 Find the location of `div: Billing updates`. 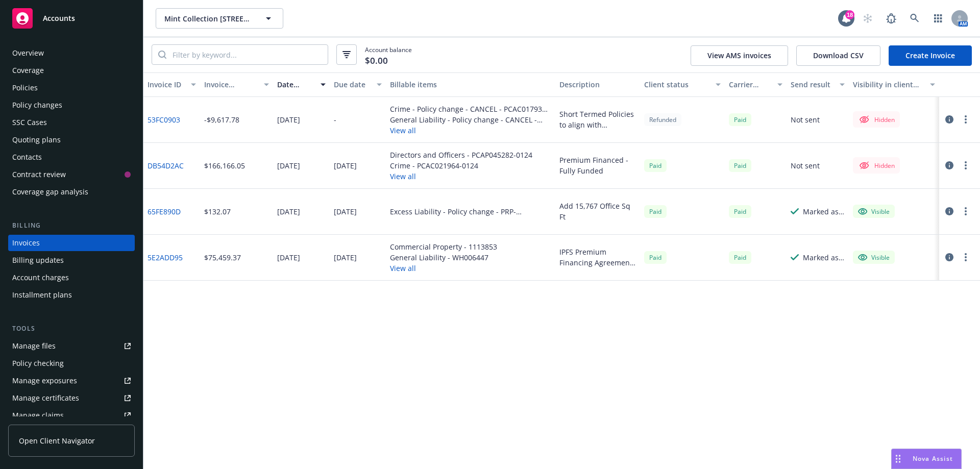

div: Billing updates is located at coordinates (37, 260).